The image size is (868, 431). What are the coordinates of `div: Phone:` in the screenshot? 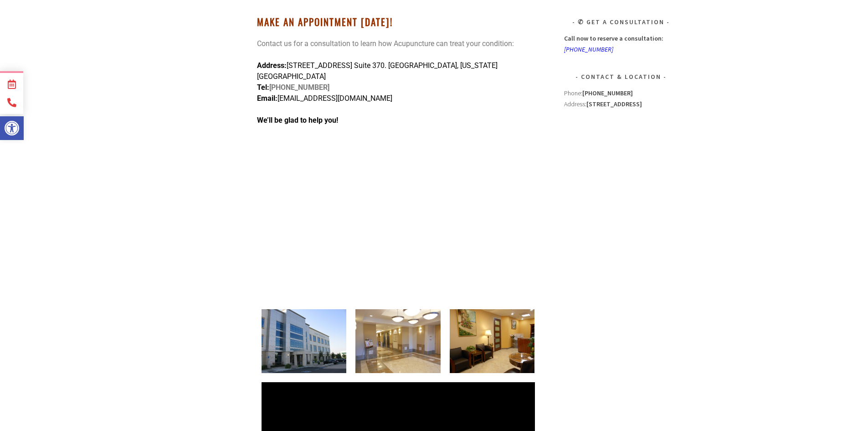 It's located at (621, 93).